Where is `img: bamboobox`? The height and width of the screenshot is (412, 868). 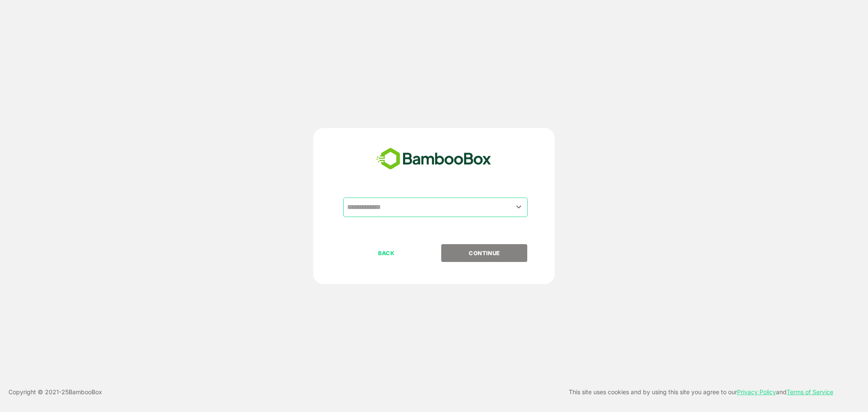
img: bamboobox is located at coordinates (434, 159).